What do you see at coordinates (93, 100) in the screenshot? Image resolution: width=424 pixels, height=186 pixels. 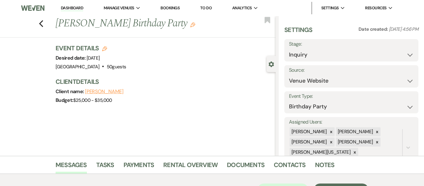 I see `span: $25,000 - $35,000` at bounding box center [93, 100].